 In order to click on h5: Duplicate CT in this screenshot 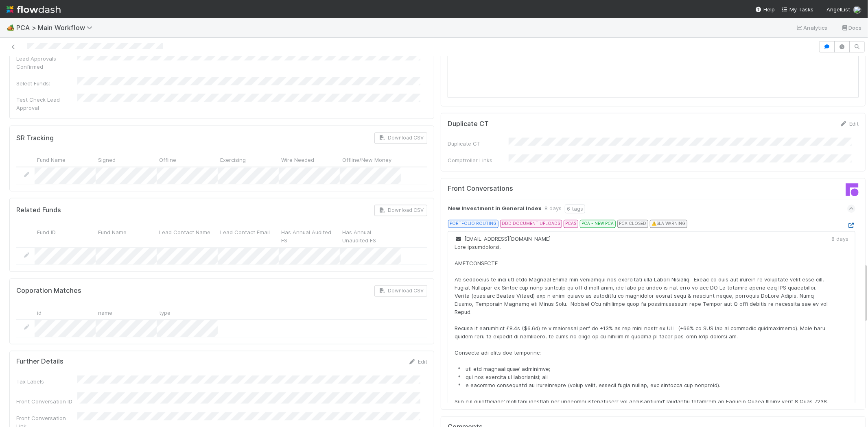, I will do `click(468, 124)`.